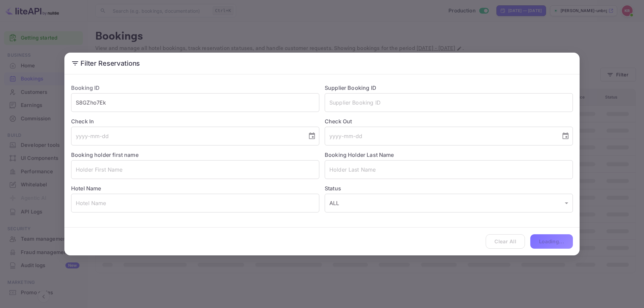  I want to click on h2: Filter Reservations, so click(322, 63).